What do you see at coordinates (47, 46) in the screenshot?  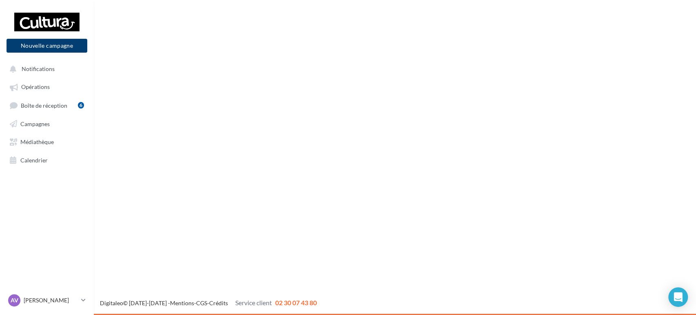 I see `button: Nouvelle campagne` at bounding box center [47, 46].